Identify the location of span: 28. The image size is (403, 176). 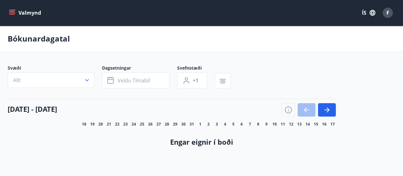
(167, 124).